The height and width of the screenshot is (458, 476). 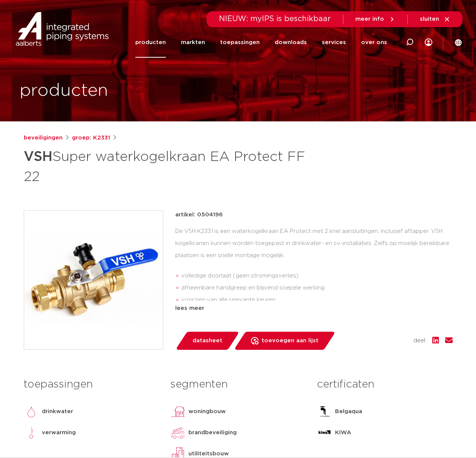 What do you see at coordinates (38, 157) in the screenshot?
I see `strong: VSH` at bounding box center [38, 157].